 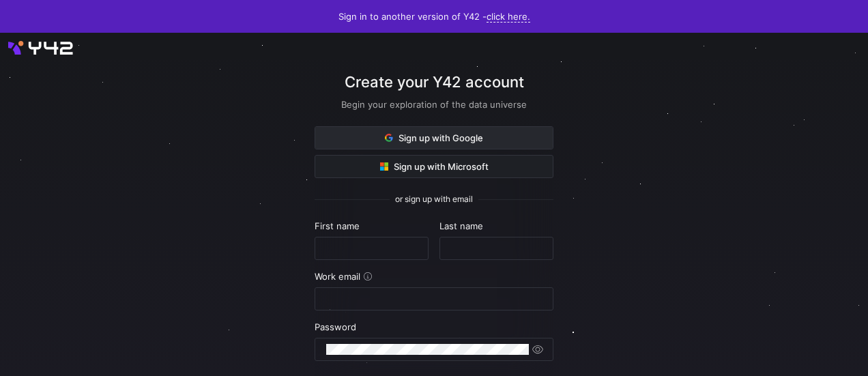 I want to click on a: click here., so click(x=508, y=17).